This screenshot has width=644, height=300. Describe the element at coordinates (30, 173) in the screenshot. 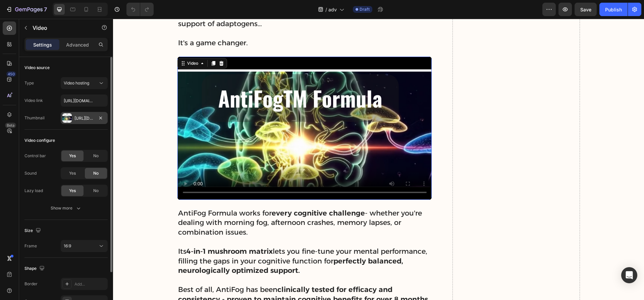

I see `div: Sound` at that location.